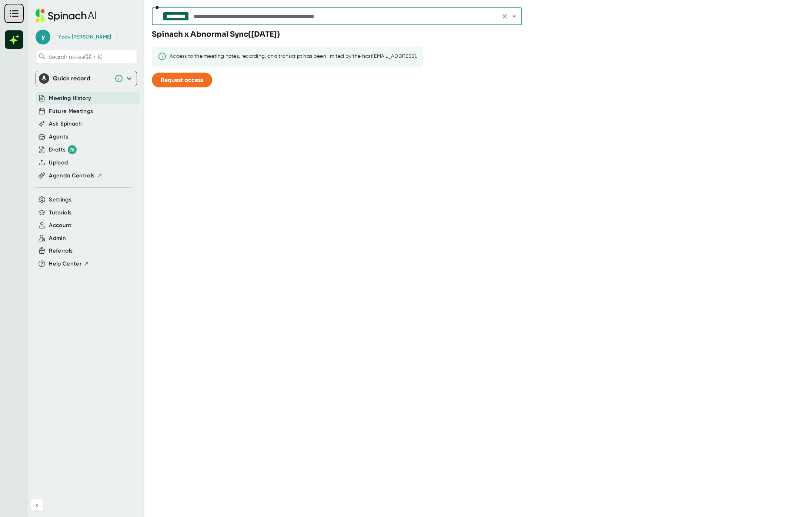  I want to click on button: Settings, so click(60, 200).